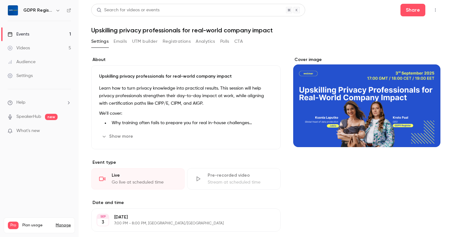  Describe the element at coordinates (186, 163) in the screenshot. I see `p: Event type` at that location.